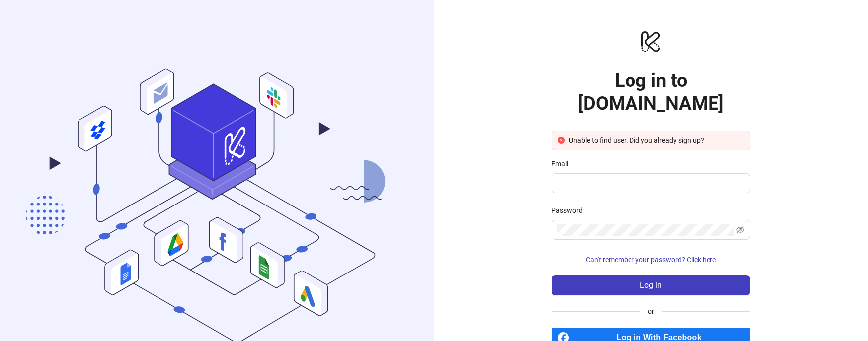 This screenshot has height=341, width=868. I want to click on input: Password, so click(646, 230).